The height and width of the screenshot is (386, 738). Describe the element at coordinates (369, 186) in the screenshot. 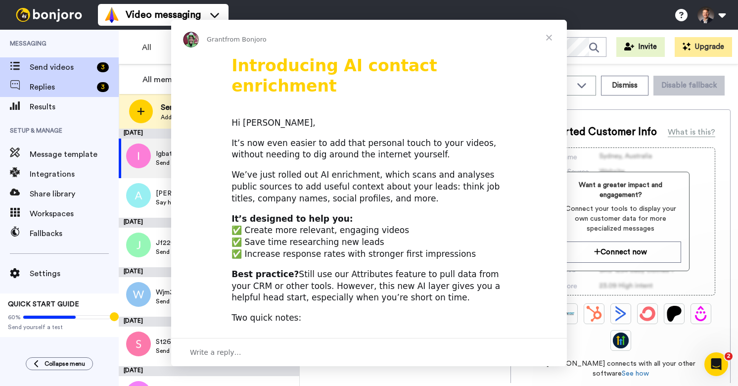

I see `div: We’ve just rolled out AI enrichment, which scans and analyses public sources to add useful contex...` at that location.